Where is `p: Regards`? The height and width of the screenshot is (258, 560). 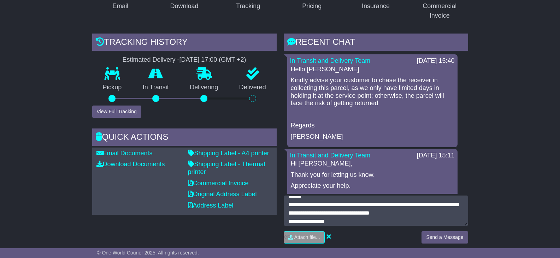
p: Regards is located at coordinates (373, 126).